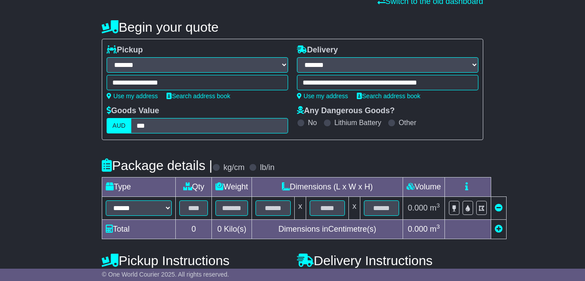 Image resolution: width=585 pixels, height=281 pixels. What do you see at coordinates (139, 187) in the screenshot?
I see `td: Type` at bounding box center [139, 187].